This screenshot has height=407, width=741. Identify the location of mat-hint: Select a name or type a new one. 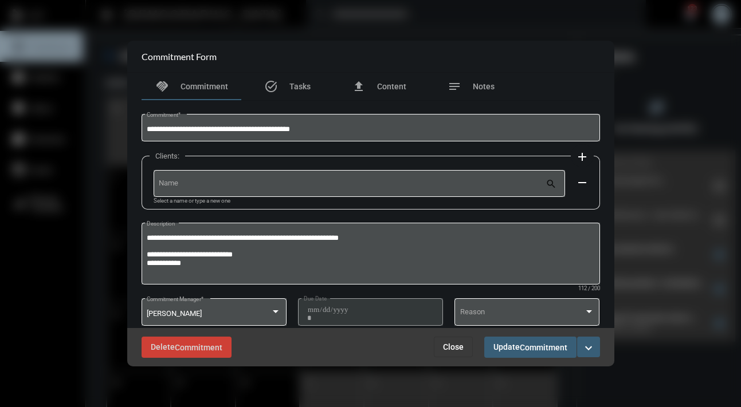
(192, 201).